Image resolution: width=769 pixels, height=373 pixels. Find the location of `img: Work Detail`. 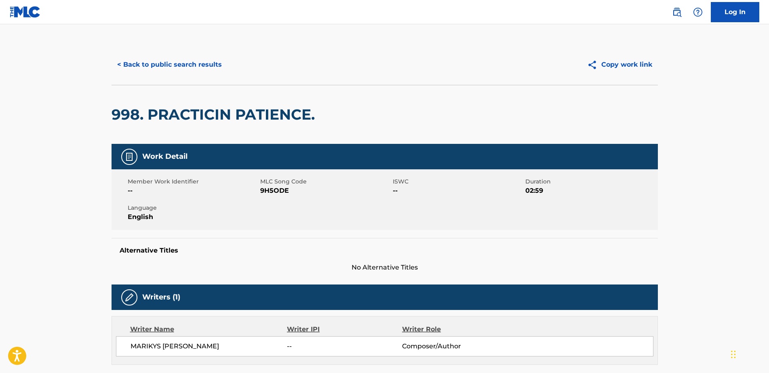

img: Work Detail is located at coordinates (129, 157).